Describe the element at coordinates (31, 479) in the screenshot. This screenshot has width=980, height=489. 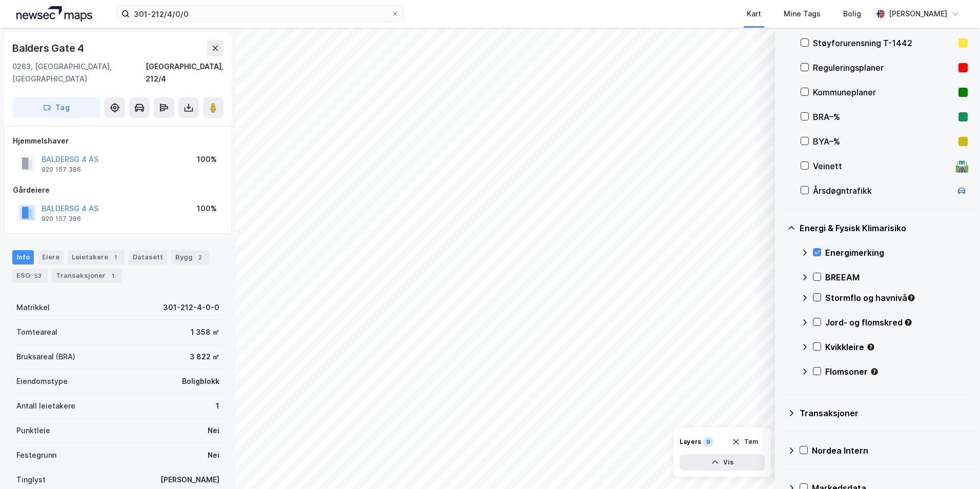
I see `div: Tinglyst` at that location.